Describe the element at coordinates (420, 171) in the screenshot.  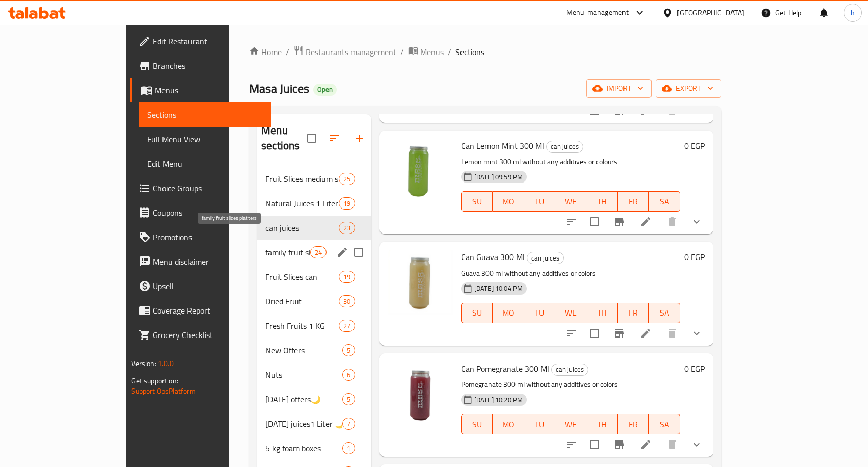
I see `img: Can Lemon Mint 300 Ml` at that location.